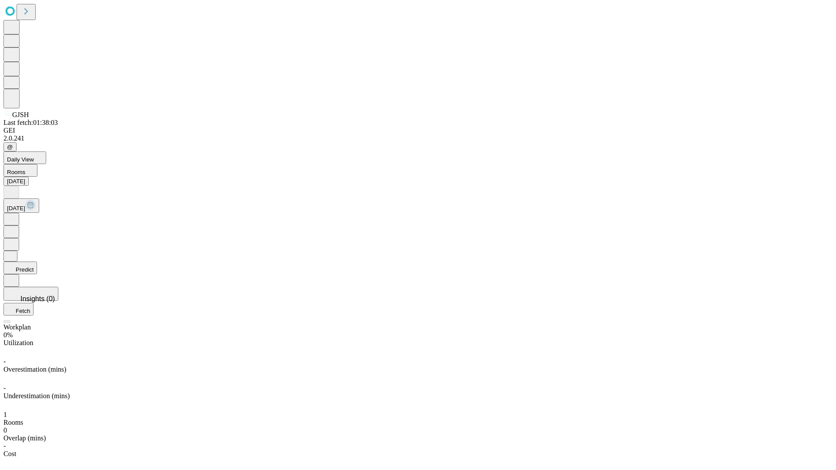 Image resolution: width=836 pixels, height=470 pixels. I want to click on button: Insights (0), so click(31, 294).